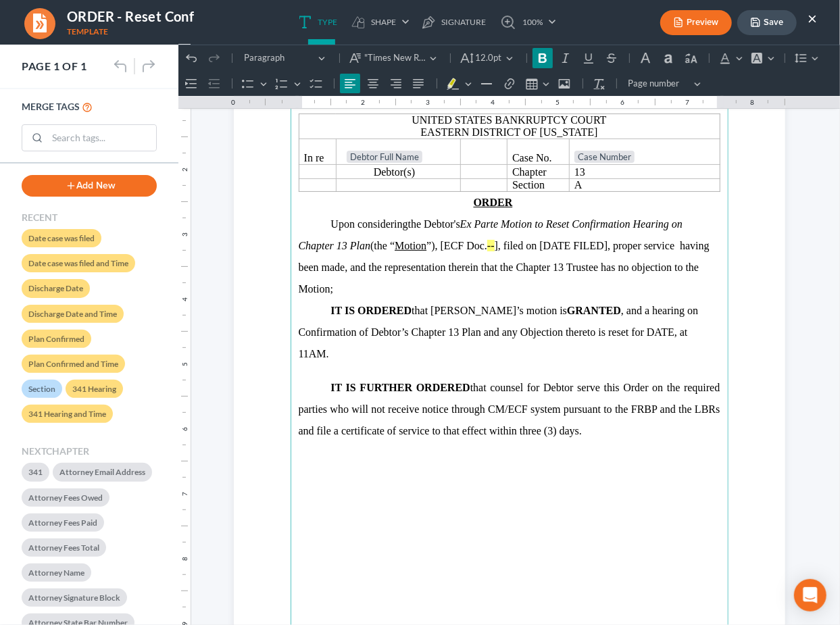 This screenshot has width=840, height=625. What do you see at coordinates (100, 13) in the screenshot?
I see `span: Paragraph` at bounding box center [100, 13].